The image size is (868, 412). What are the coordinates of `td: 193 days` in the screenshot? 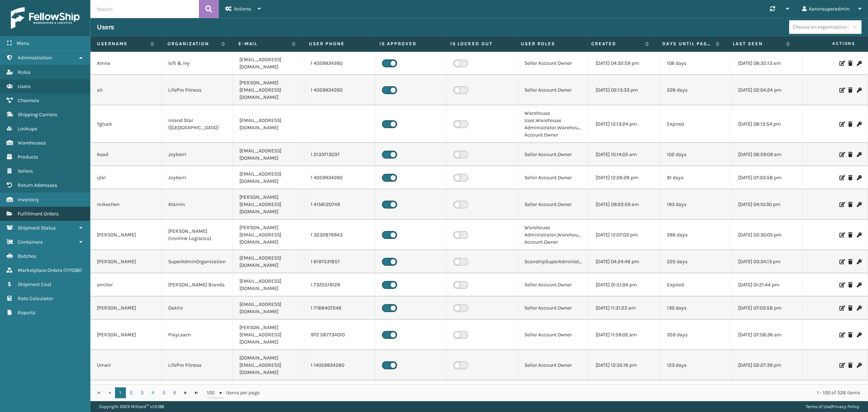 It's located at (696, 205).